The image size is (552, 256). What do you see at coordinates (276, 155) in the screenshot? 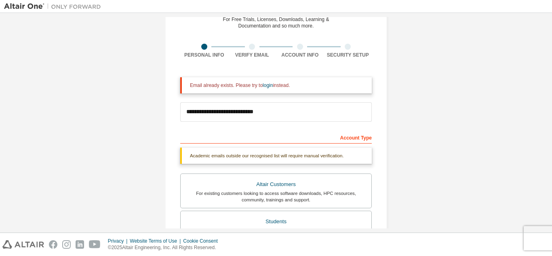
I see `div: Academic emails outside our recognised list will require manual verification.` at bounding box center [276, 155].